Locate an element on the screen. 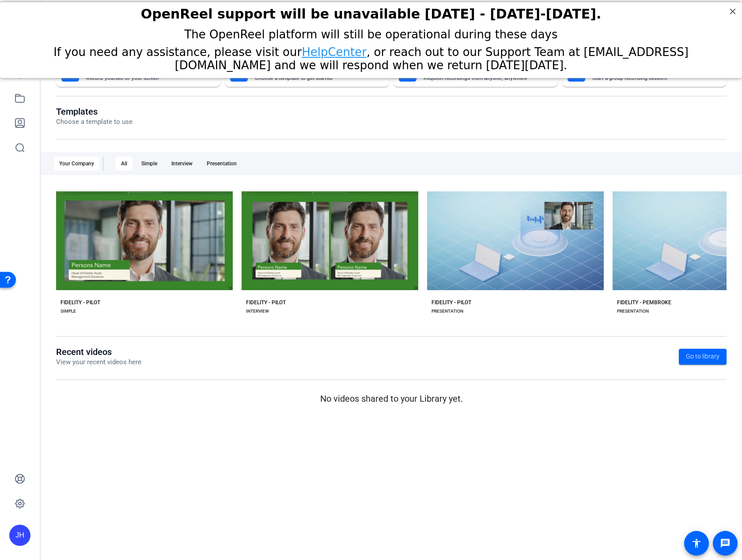 This screenshot has height=560, width=742. div: JH is located at coordinates (20, 536).